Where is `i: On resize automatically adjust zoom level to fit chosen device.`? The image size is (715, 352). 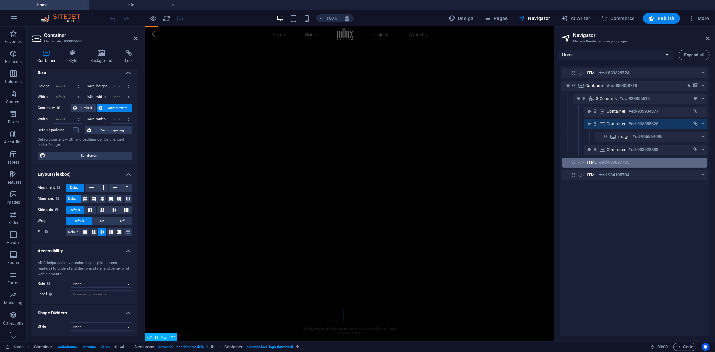
i: On resize automatically adjust zoom level to fit chosen device. is located at coordinates (347, 18).